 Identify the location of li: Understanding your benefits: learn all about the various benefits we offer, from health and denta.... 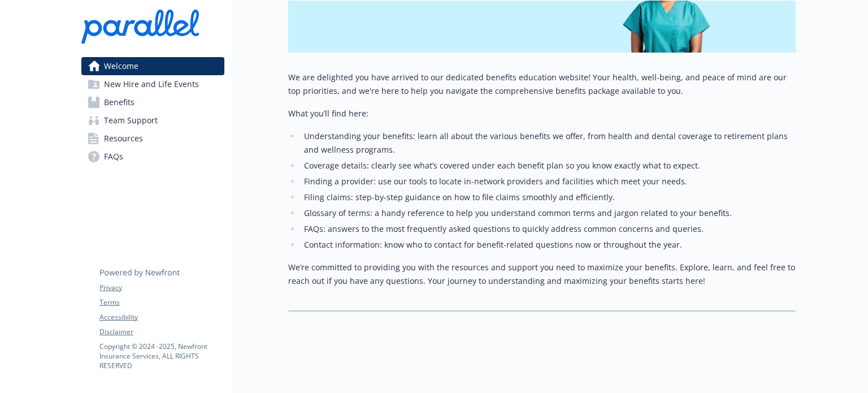
(549, 143).